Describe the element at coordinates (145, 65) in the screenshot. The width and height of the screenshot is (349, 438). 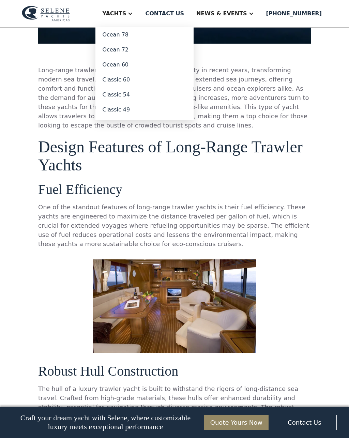
I see `a: Ocean 60` at that location.